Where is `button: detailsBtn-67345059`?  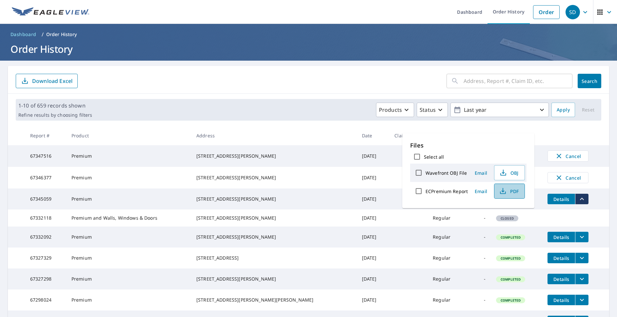
button: detailsBtn-67345059 is located at coordinates (561, 199).